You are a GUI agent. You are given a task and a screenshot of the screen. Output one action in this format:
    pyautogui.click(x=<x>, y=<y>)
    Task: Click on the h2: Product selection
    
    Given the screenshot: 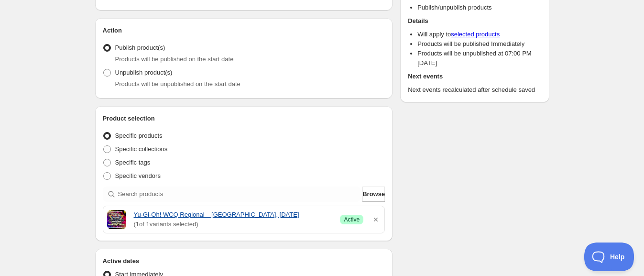 What is the action you would take?
    pyautogui.click(x=243, y=119)
    